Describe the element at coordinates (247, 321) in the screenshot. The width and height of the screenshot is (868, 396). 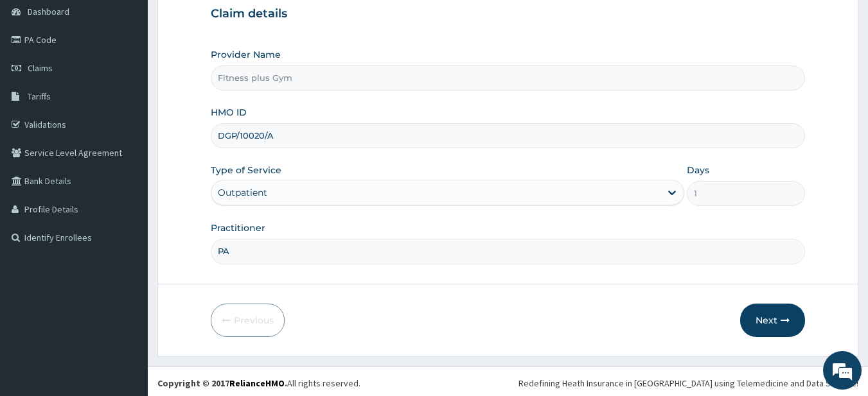
I see `button: Previous` at that location.